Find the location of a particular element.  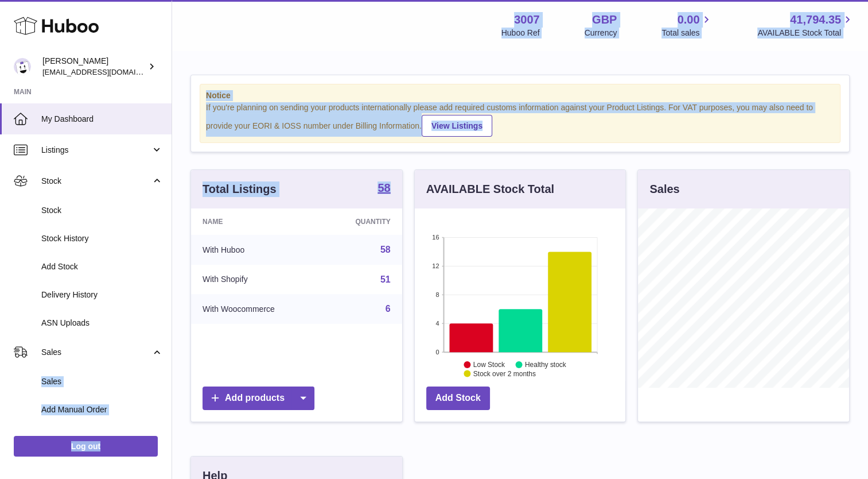

span: Stock History is located at coordinates (102, 238).